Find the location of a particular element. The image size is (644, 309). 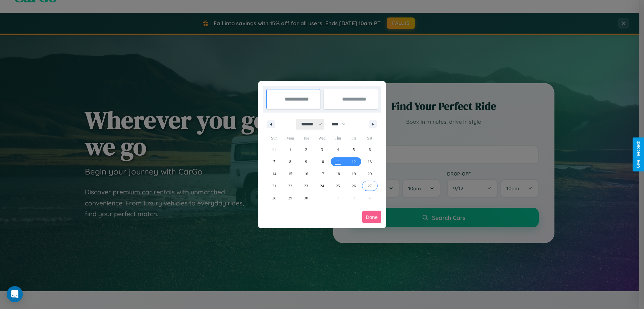

span: 18 is located at coordinates (337, 174).